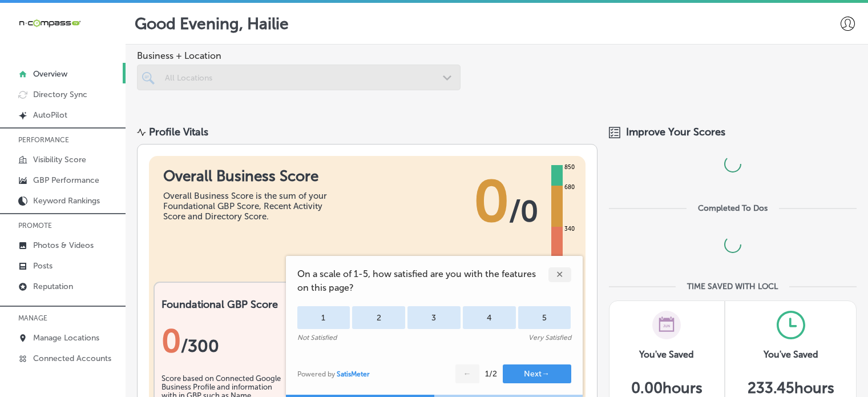 The image size is (868, 397). What do you see at coordinates (423, 281) in the screenshot?
I see `span: On a scale of 1-5, how satisfied are you with the features on this page?` at bounding box center [423, 281].